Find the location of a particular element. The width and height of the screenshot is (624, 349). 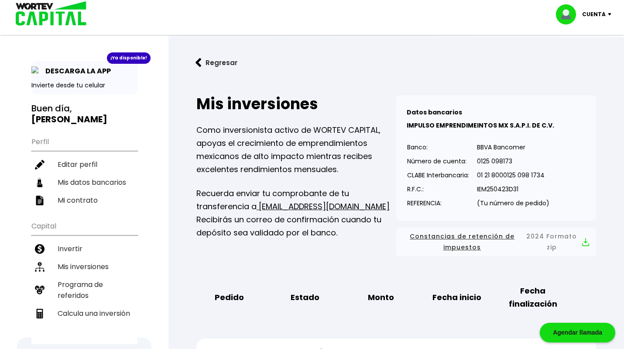

ul: Capital is located at coordinates (84, 280).